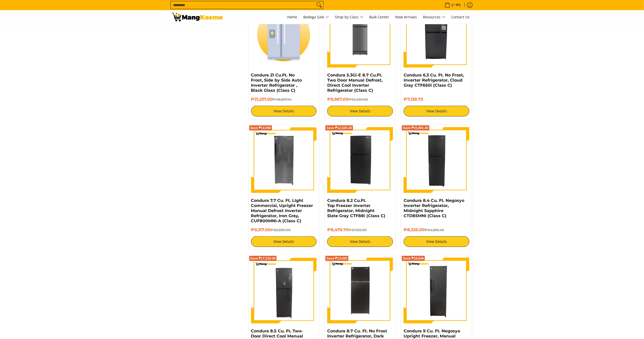  Describe the element at coordinates (379, 17) in the screenshot. I see `span: Bulk Center` at that location.